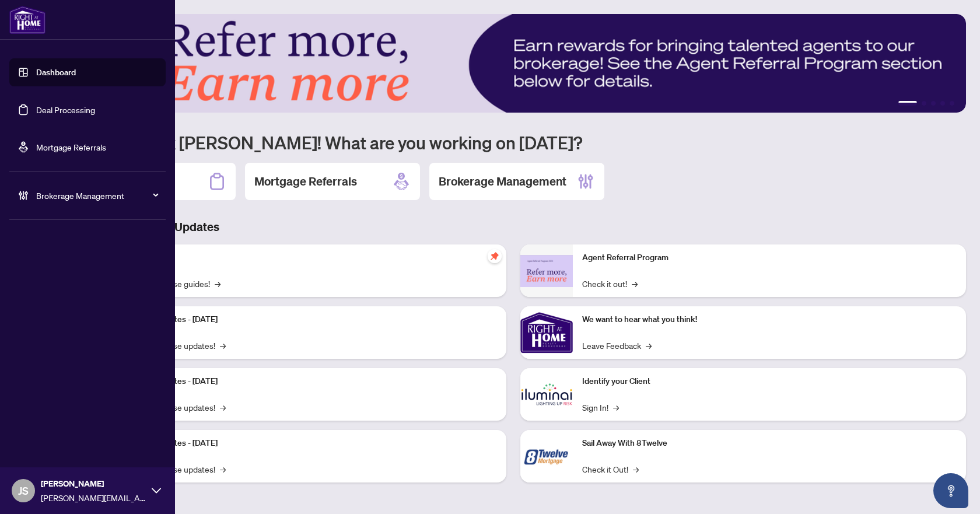  Describe the element at coordinates (547, 395) in the screenshot. I see `img: Identify your Client` at that location.